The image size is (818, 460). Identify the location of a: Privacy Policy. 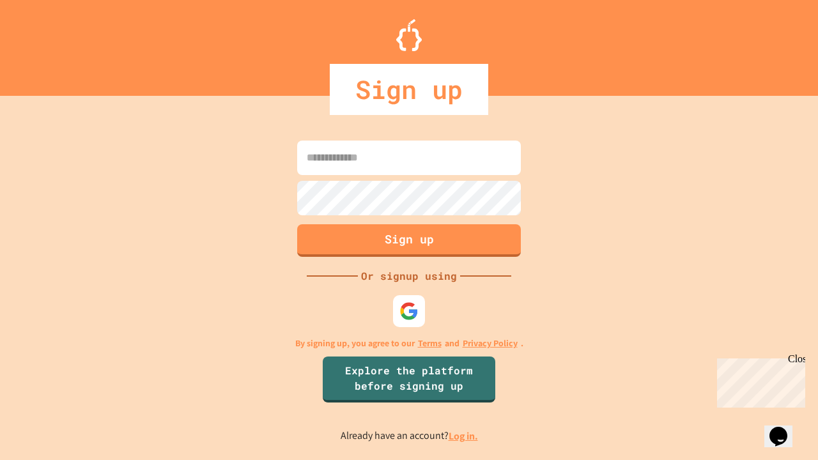
(490, 343).